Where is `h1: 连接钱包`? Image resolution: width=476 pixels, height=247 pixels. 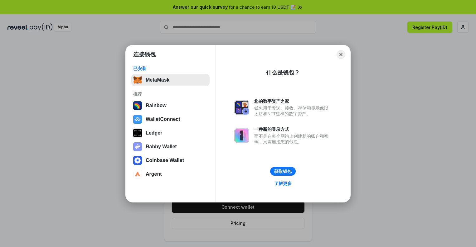 h1: 连接钱包 is located at coordinates (144, 55).